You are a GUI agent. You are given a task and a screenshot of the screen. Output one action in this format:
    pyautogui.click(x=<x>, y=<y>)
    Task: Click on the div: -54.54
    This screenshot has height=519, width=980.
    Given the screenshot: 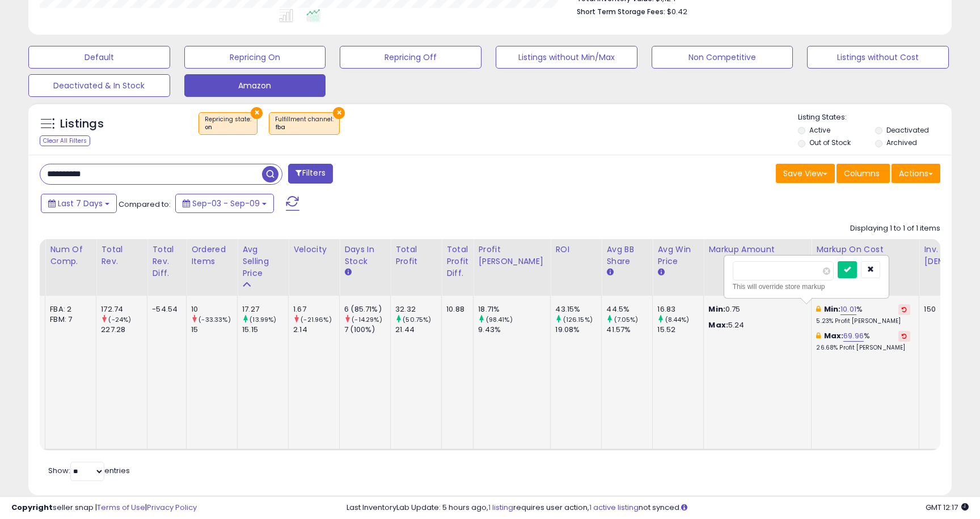 What is the action you would take?
    pyautogui.click(x=164, y=309)
    